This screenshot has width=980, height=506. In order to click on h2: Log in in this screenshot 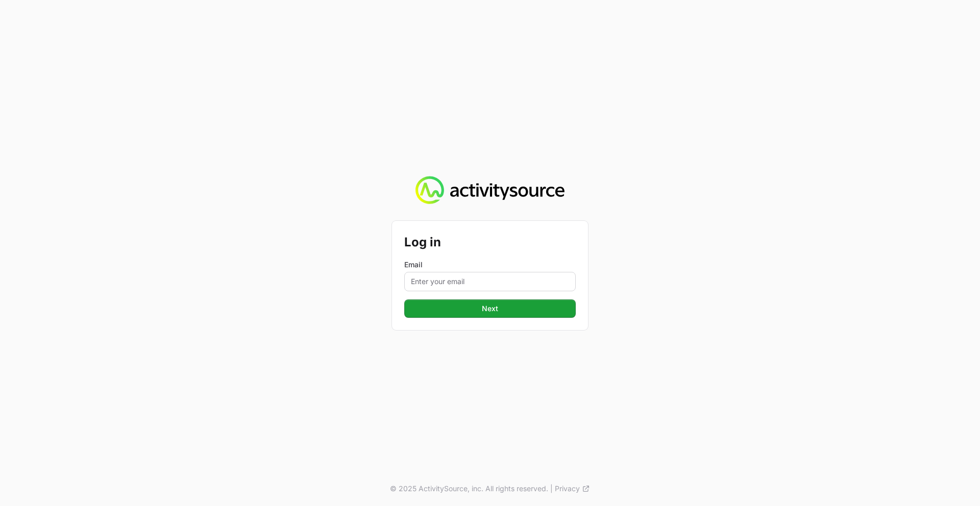, I will do `click(490, 242)`.